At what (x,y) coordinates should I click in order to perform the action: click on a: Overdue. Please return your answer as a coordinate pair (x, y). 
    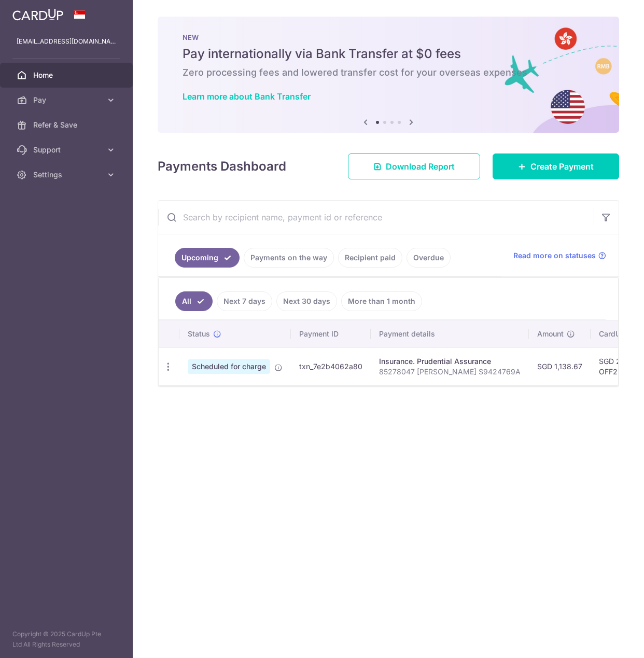
    Looking at the image, I should click on (428, 258).